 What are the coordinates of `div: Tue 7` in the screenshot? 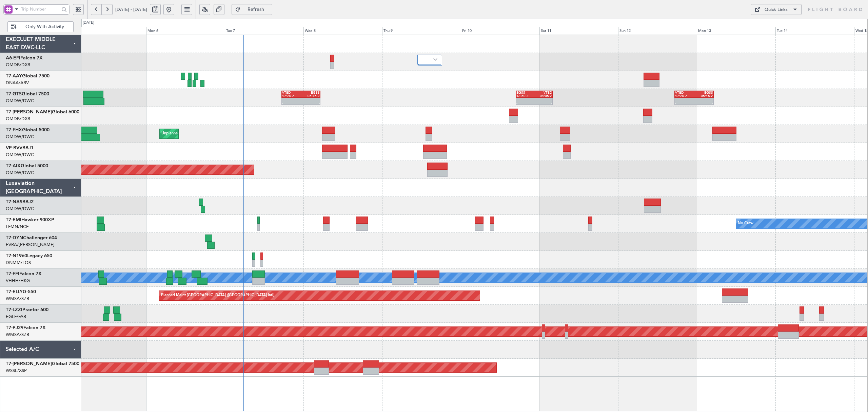 It's located at (264, 31).